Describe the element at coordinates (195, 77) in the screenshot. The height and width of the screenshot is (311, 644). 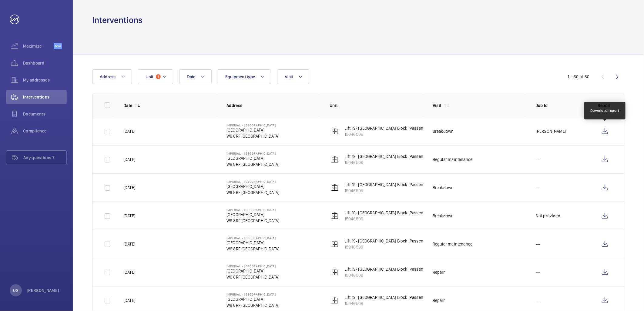
I see `button: Date` at that location.